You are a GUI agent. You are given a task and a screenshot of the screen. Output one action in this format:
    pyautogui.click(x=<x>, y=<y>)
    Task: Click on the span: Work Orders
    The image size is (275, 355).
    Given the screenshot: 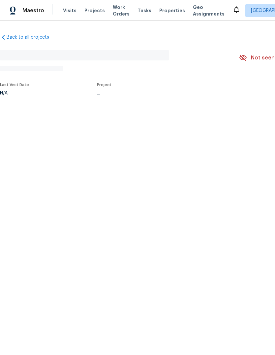 What is the action you would take?
    pyautogui.click(x=121, y=11)
    